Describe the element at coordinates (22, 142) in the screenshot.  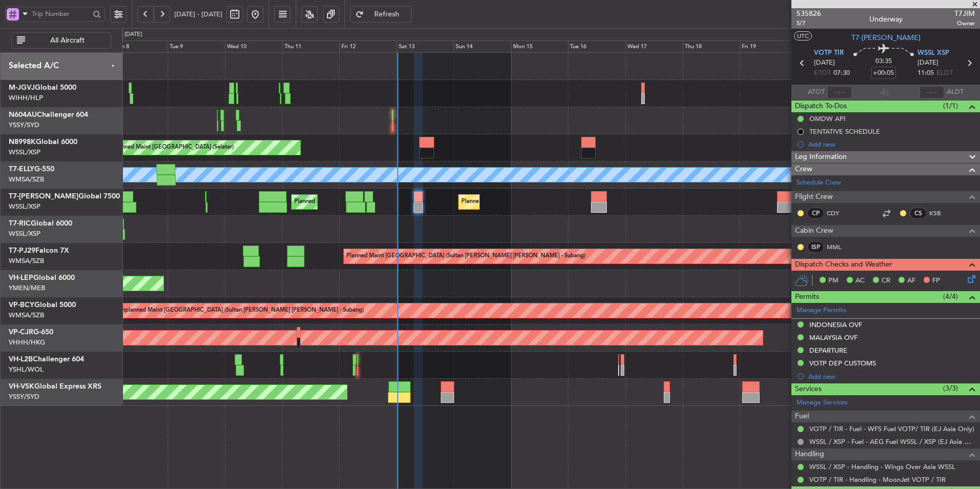
I see `span: N8998K` at that location.